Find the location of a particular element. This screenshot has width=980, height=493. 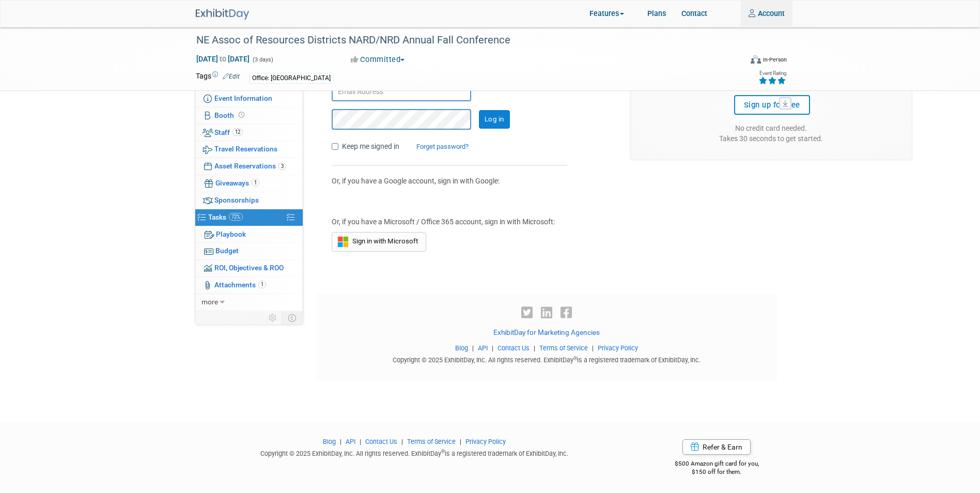

span: Tasks is located at coordinates (225, 217).